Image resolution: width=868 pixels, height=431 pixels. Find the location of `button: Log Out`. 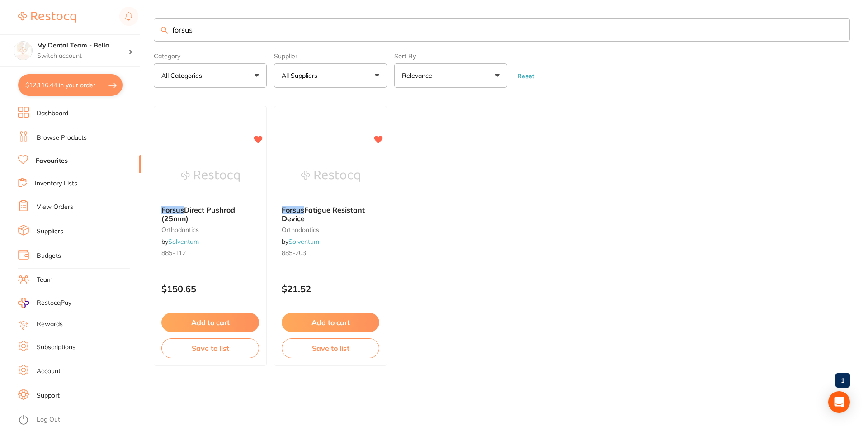

button: Log Out is located at coordinates (78, 420).